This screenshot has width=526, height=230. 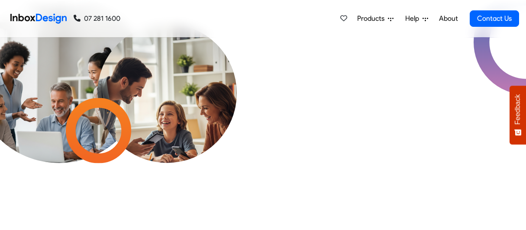 I want to click on span: Help, so click(x=414, y=19).